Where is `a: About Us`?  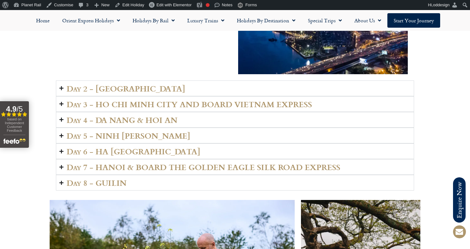
a: About Us is located at coordinates (368, 20).